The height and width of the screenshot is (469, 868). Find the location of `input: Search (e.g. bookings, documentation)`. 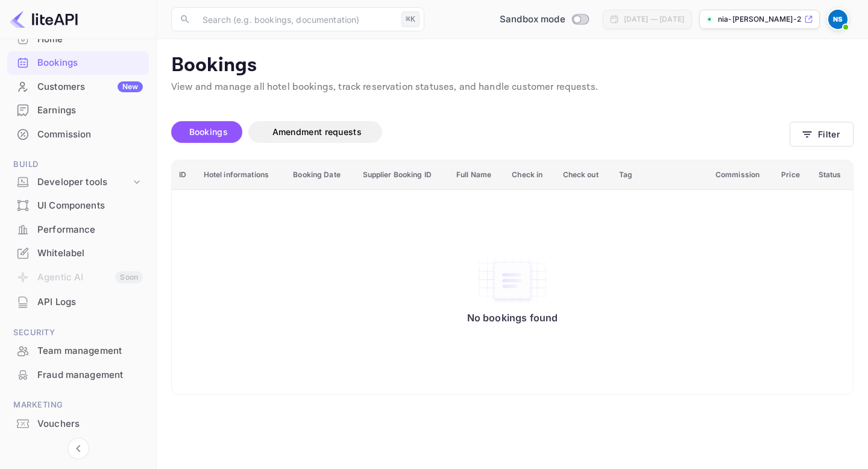

input: Search (e.g. bookings, documentation) is located at coordinates (296, 20).